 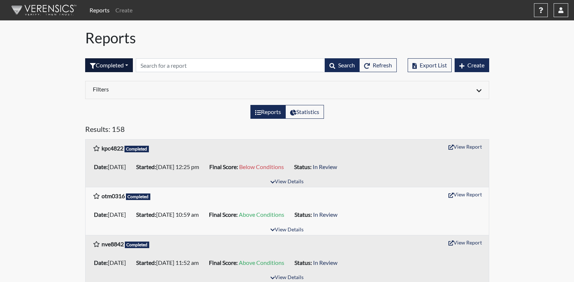 I want to click on a: Create, so click(x=124, y=10).